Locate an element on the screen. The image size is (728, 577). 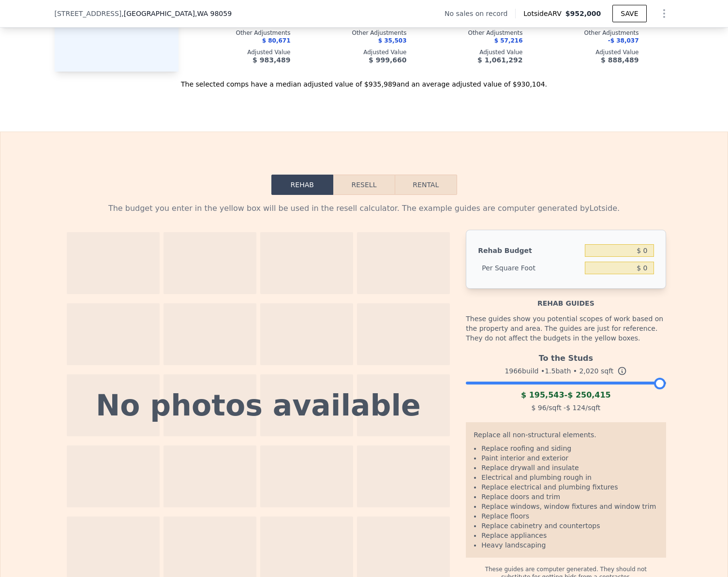
span: $ 124 is located at coordinates (575, 408).